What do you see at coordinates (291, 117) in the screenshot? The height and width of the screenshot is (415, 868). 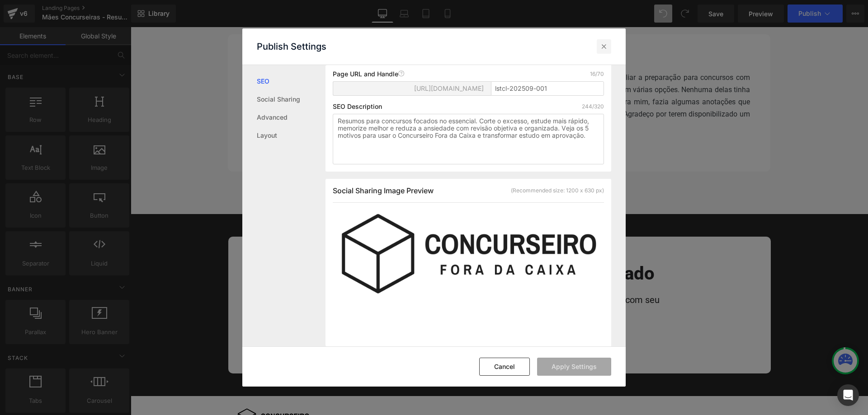 I see `a: Advanced` at bounding box center [291, 117].